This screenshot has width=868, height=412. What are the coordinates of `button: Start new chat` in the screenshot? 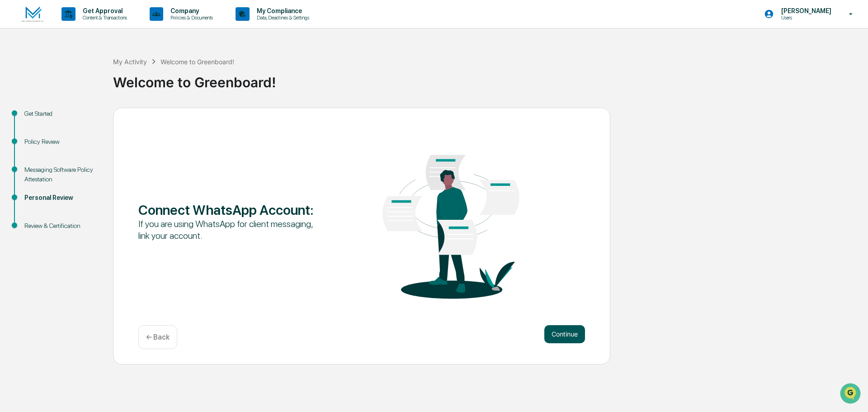 It's located at (159, 77).